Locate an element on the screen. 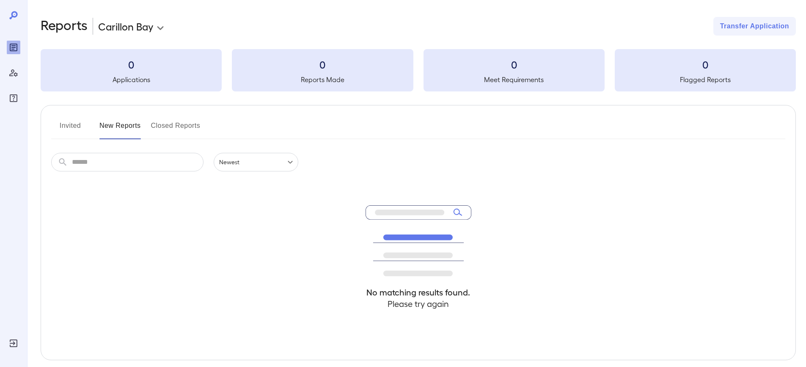 The height and width of the screenshot is (367, 806). h2: Reports is located at coordinates (64, 26).